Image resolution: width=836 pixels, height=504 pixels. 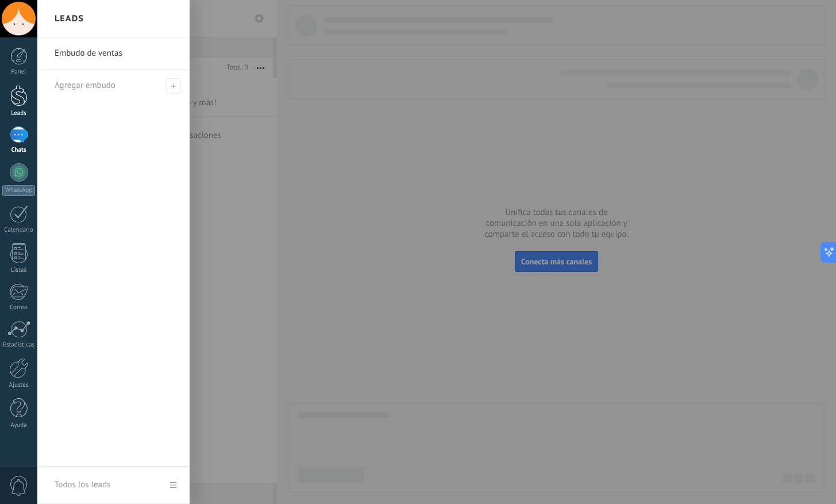 I want to click on div: Listas, so click(x=19, y=270).